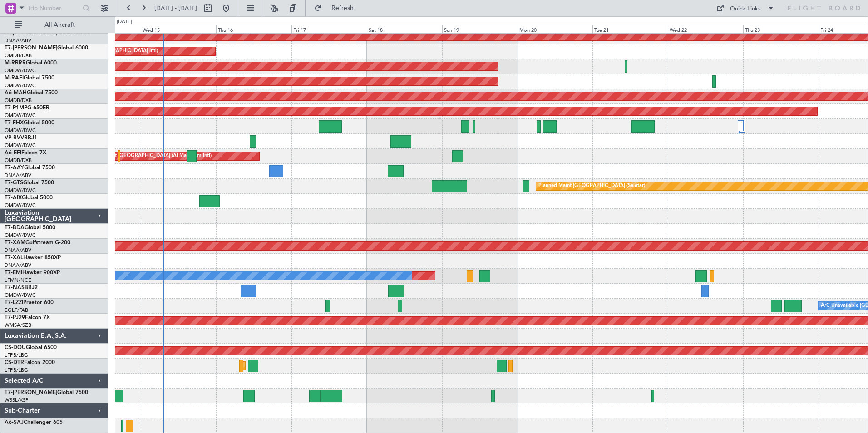 The image size is (868, 433). I want to click on span: T7-P1MP, so click(16, 108).